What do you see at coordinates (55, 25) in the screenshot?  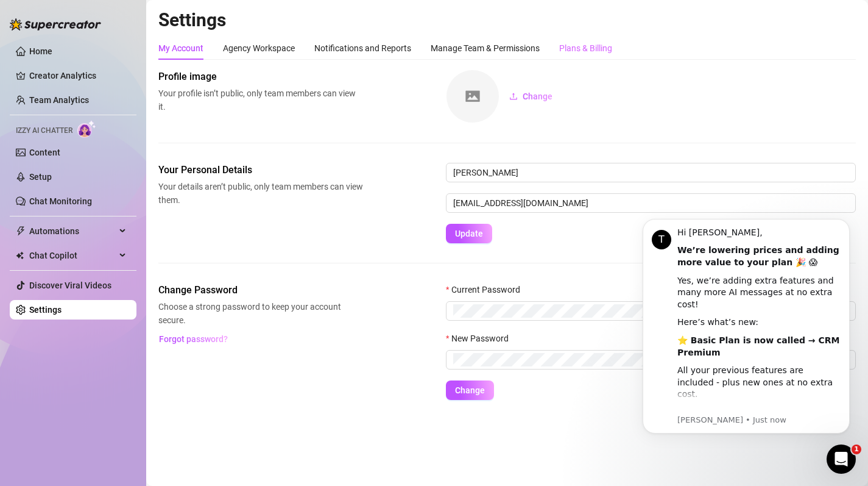 I see `img: logo-BBDzfeDw.svg` at bounding box center [55, 25].